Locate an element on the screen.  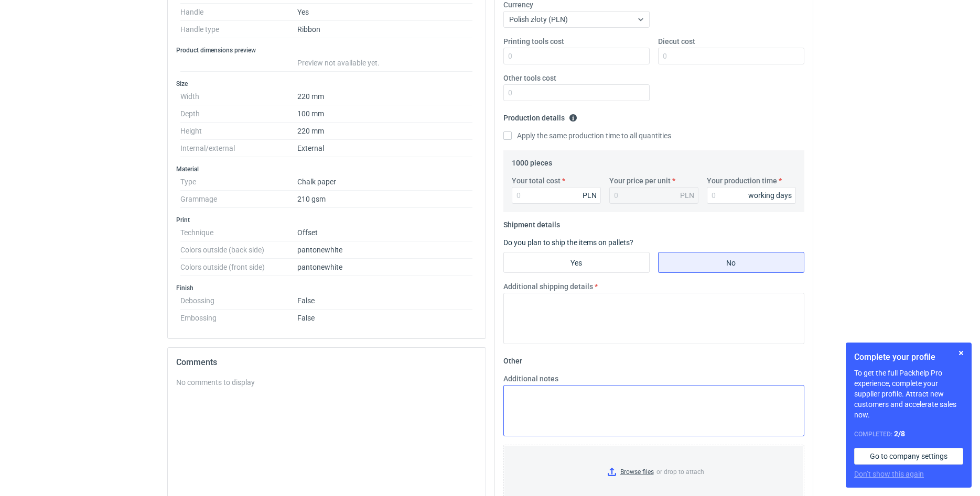
legend: Production details is located at coordinates (540, 116).